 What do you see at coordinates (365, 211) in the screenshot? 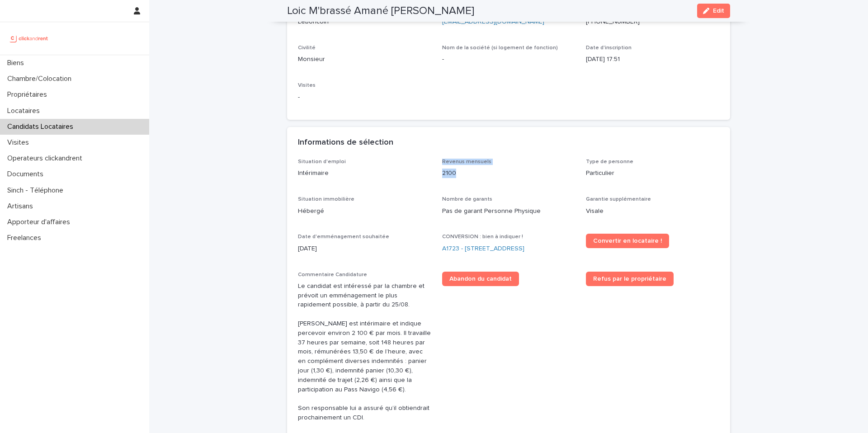
I see `p: Hébergé` at bounding box center [365, 211].